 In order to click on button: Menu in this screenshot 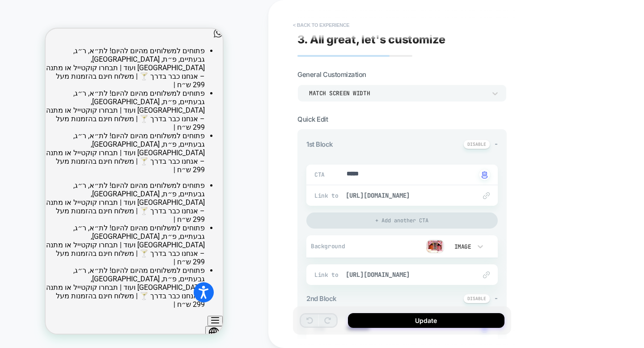, I will do `click(170, 292)`.